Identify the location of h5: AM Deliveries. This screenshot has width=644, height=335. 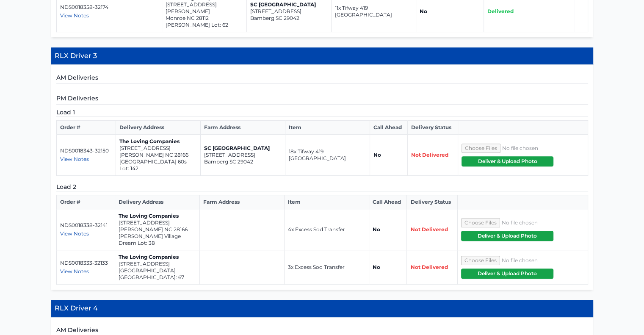
(322, 78).